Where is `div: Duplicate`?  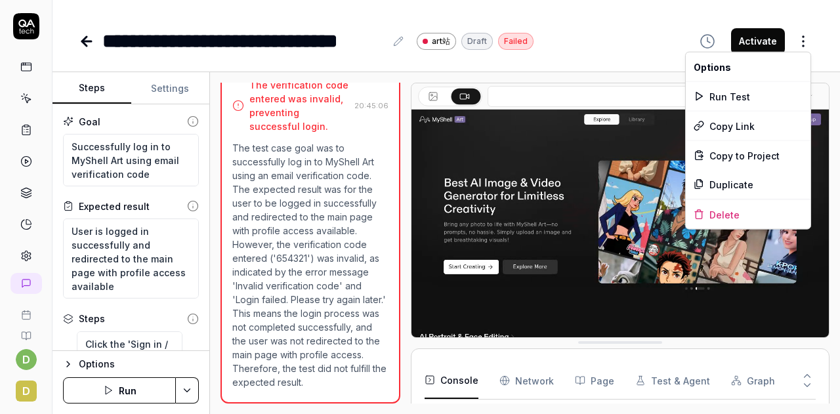
div: Duplicate is located at coordinates (748, 184).